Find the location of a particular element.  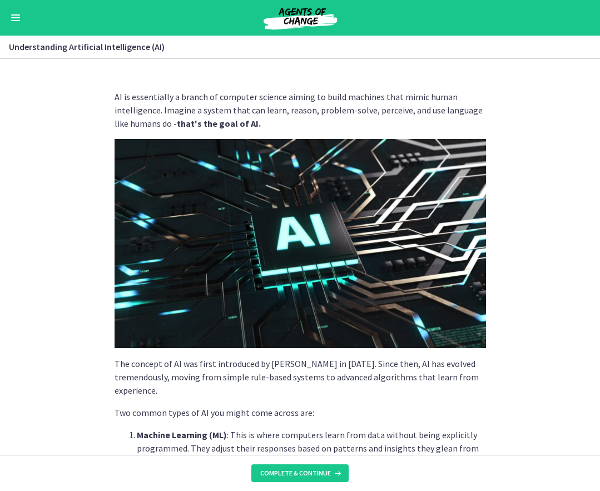

strong: Machine Learning (ML) is located at coordinates (182, 435).